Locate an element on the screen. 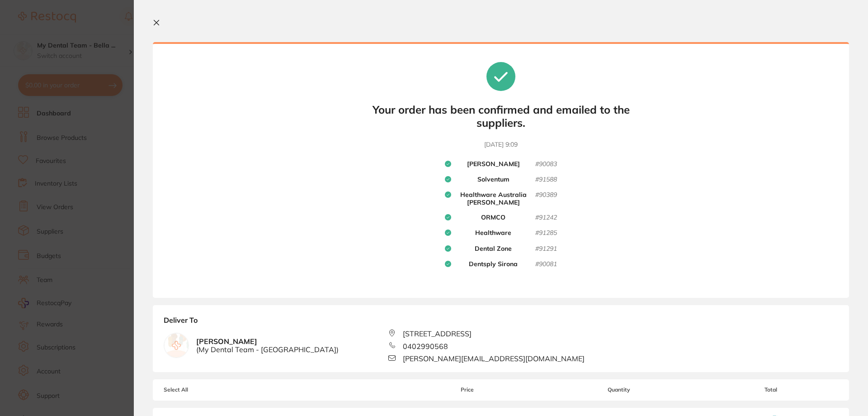 This screenshot has width=868, height=416. img: empty.jpg is located at coordinates (176, 345).